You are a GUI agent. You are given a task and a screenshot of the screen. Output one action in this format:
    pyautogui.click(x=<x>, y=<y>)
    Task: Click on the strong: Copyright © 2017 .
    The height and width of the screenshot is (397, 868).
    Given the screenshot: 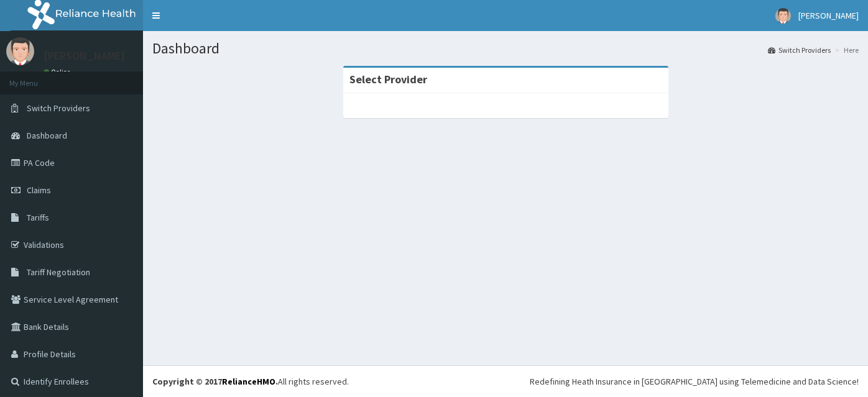 What is the action you would take?
    pyautogui.click(x=215, y=381)
    